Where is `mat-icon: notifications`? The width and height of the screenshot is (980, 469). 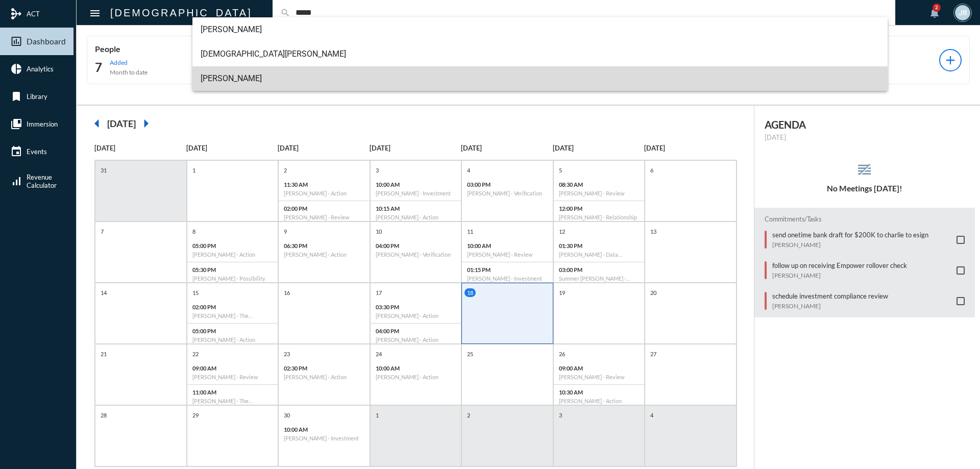
mat-icon: notifications is located at coordinates (935, 13).